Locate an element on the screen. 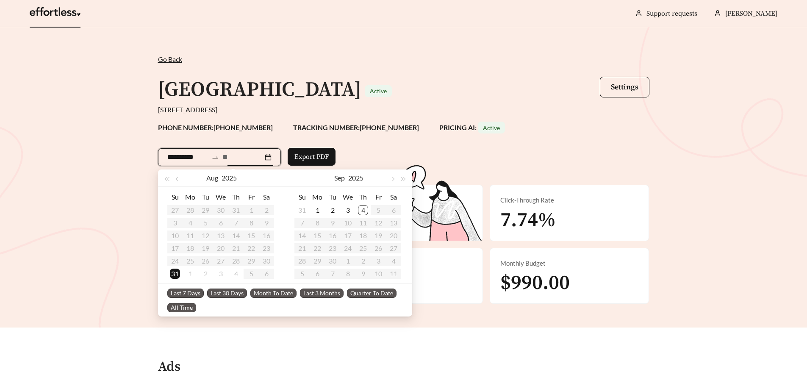 The image size is (807, 386). button: Settings is located at coordinates (624, 87).